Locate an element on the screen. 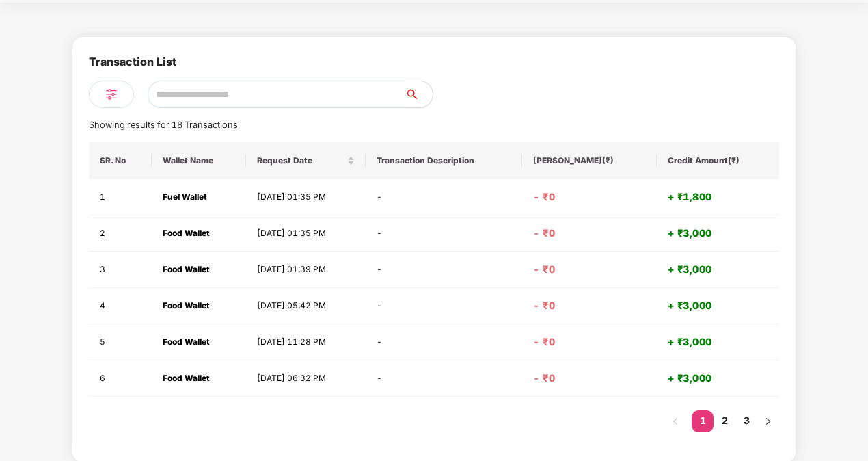 This screenshot has width=868, height=461. td: 6 is located at coordinates (121, 378).